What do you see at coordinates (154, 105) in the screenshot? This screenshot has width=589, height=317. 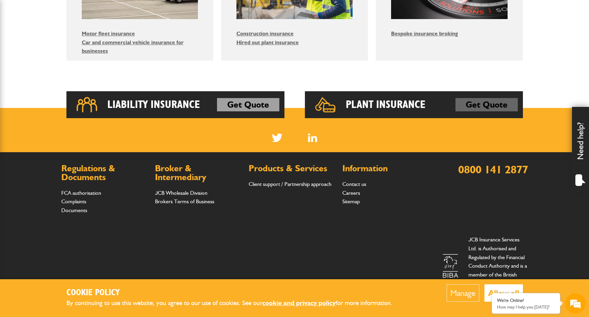 I see `h2: Liability Insurance` at bounding box center [154, 105].